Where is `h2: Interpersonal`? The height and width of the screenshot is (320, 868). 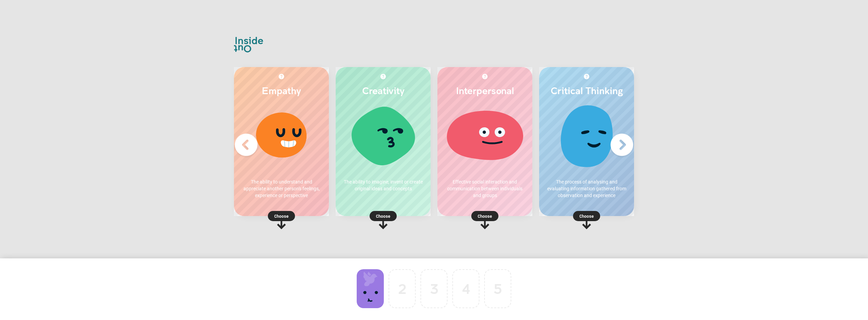
h2: Interpersonal is located at coordinates (485, 90).